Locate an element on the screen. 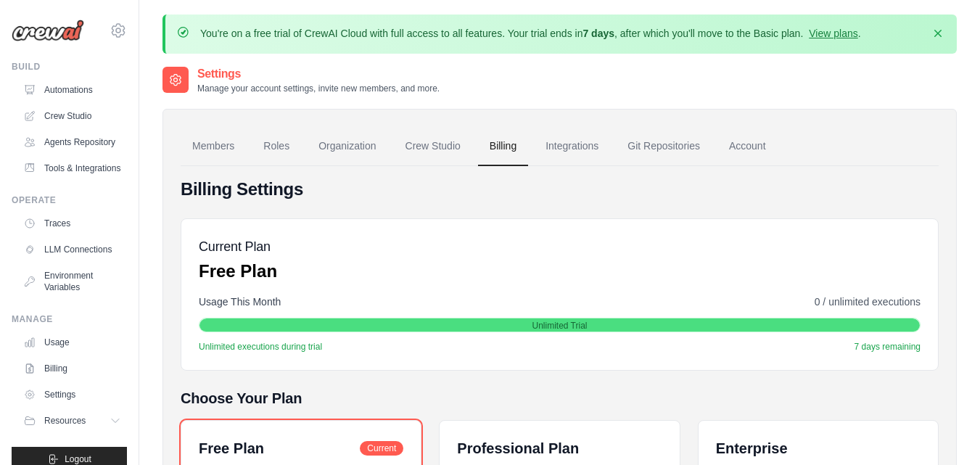  a: Git Repositories is located at coordinates (664, 147).